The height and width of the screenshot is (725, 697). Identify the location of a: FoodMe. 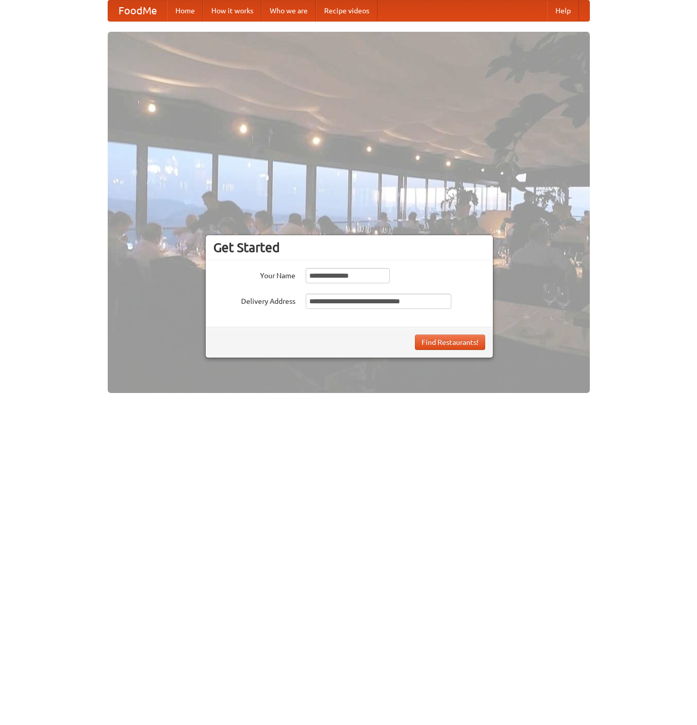
(137, 11).